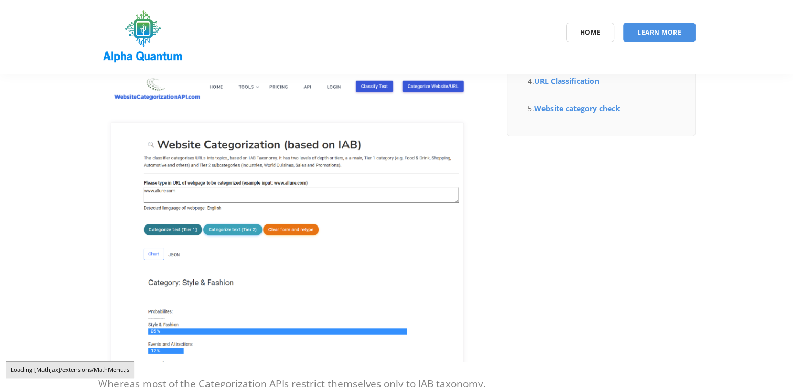 The width and height of the screenshot is (793, 387). What do you see at coordinates (143, 37) in the screenshot?
I see `img: logo` at bounding box center [143, 37].